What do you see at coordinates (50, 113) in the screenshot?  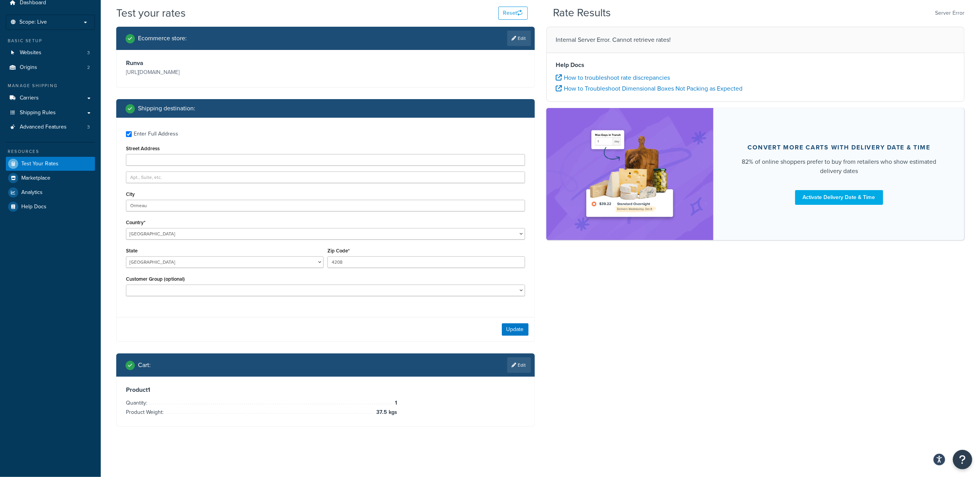 I see `a: Shipping Rules` at bounding box center [50, 113].